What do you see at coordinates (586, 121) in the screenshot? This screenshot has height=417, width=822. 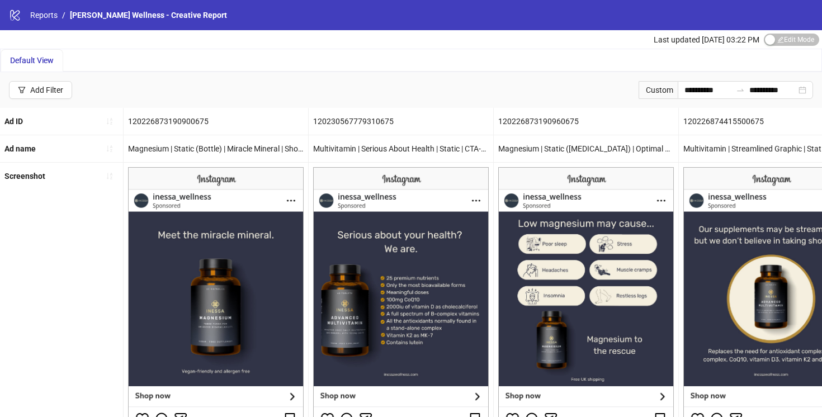 I see `div: 120226873190960675` at bounding box center [586, 121].